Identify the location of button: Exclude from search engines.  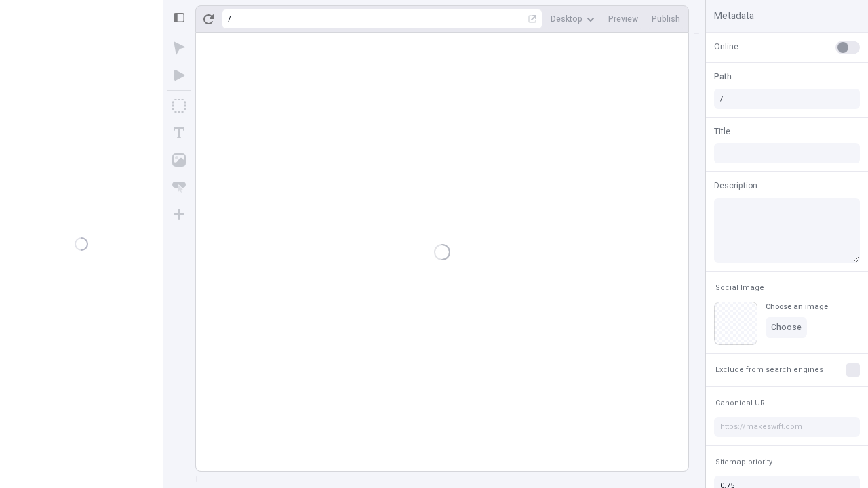
(769, 370).